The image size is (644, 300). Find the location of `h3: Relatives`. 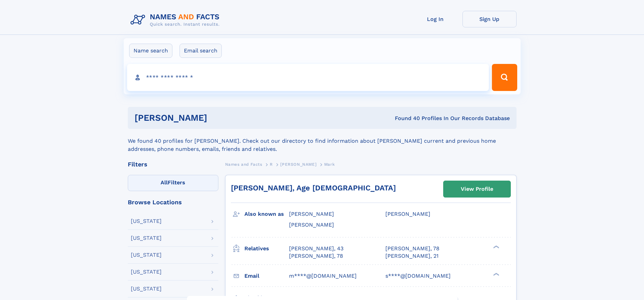

h3: Relatives is located at coordinates (267, 249).